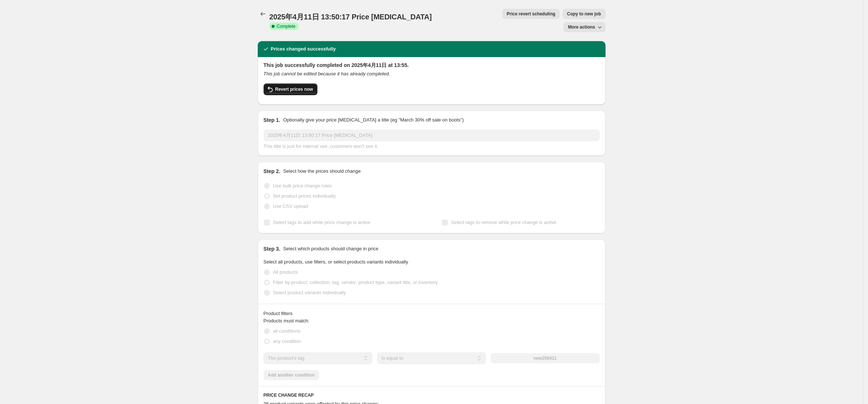 This screenshot has width=868, height=404. Describe the element at coordinates (310, 292) in the screenshot. I see `span: Select product variants individually` at that location.